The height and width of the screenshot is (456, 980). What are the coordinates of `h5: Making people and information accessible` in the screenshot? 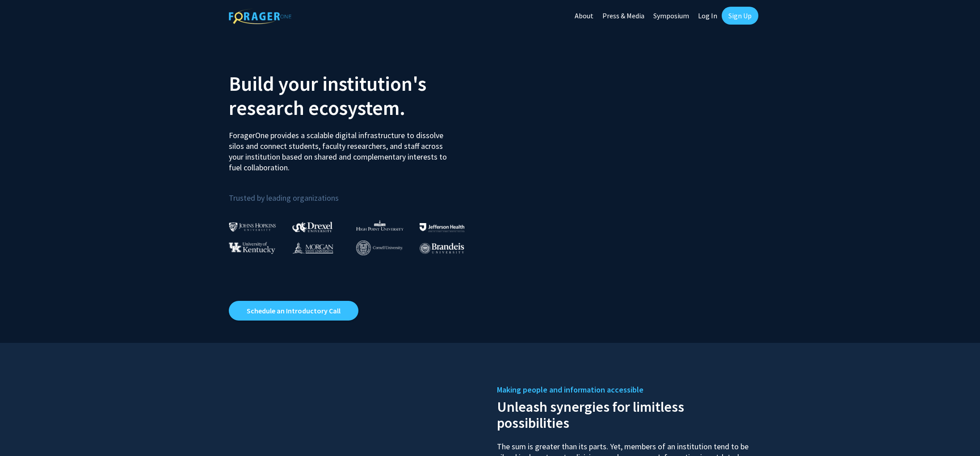 It's located at (624, 390).